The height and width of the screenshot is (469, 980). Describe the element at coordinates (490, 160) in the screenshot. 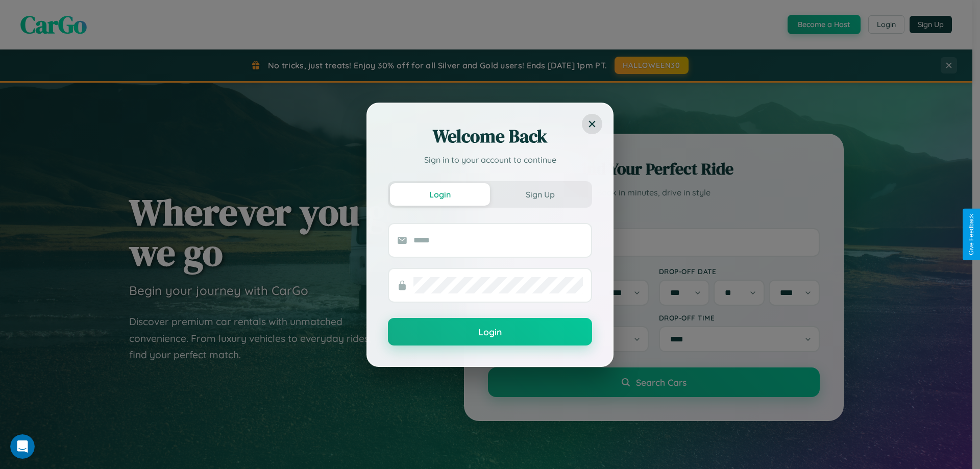

I see `p: Sign in to your account to continue` at that location.